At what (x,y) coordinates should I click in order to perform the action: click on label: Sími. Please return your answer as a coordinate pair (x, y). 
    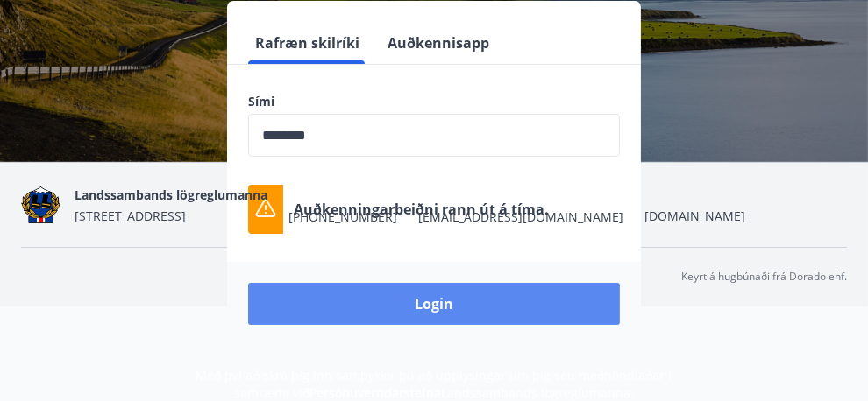
    Looking at the image, I should click on (434, 101).